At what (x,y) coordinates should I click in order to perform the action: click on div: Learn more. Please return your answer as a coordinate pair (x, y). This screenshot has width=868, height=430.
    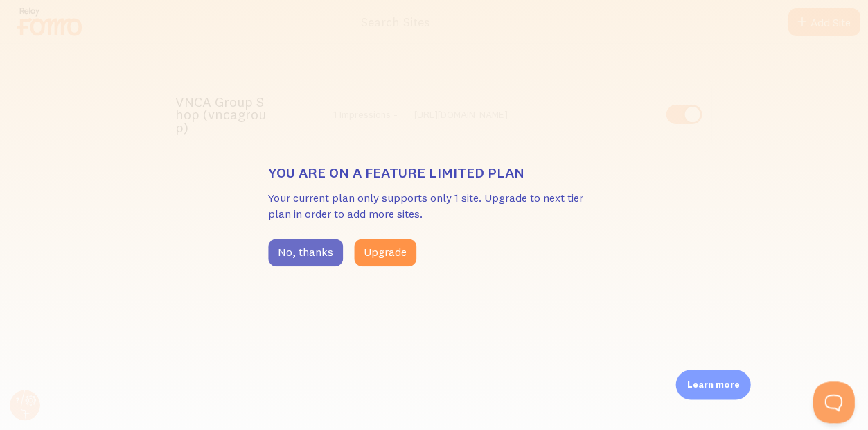
    Looking at the image, I should click on (713, 384).